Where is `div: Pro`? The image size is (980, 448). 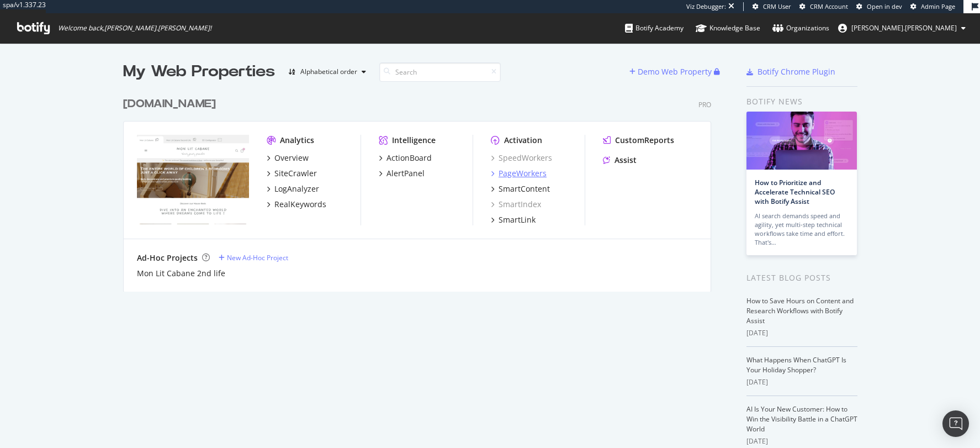
div: Pro is located at coordinates (704, 105).